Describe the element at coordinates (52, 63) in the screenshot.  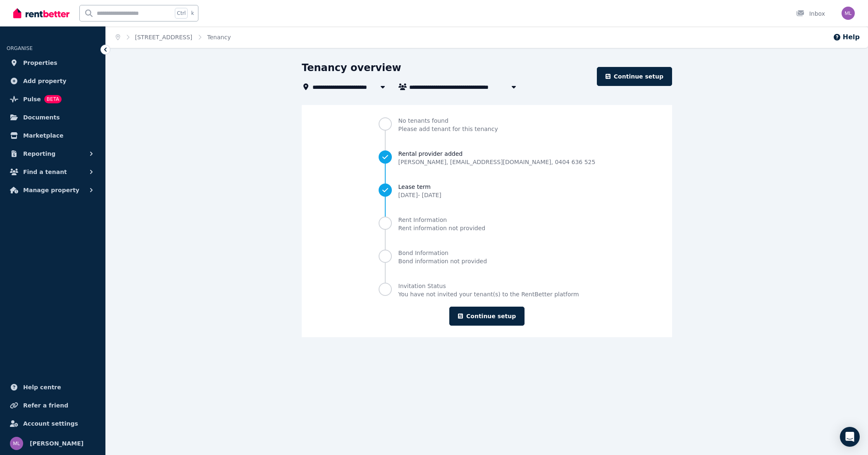
I see `a: Properties` at that location.